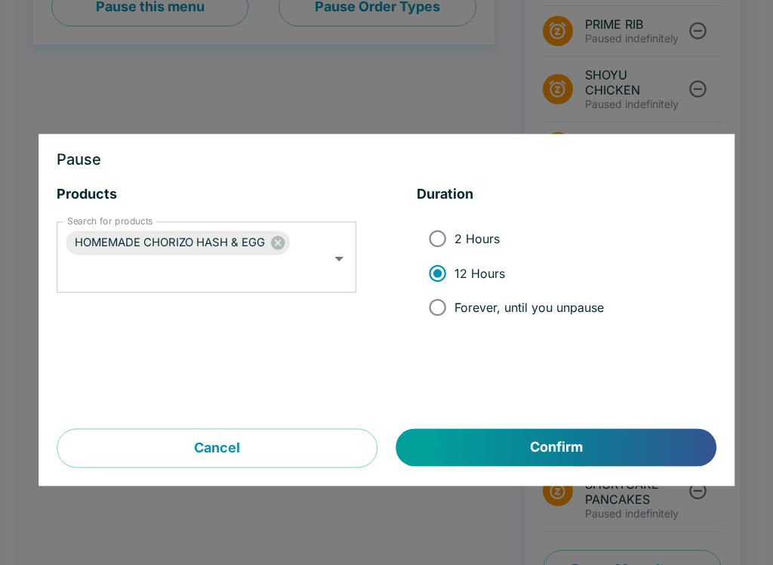 This screenshot has height=565, width=773. I want to click on h3: Pause, so click(387, 160).